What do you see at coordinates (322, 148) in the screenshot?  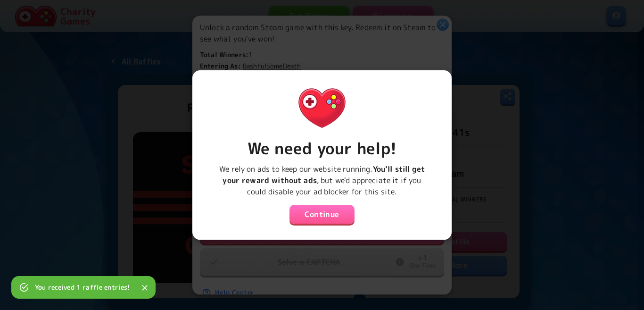 I see `strong: We need your help!` at bounding box center [322, 148].